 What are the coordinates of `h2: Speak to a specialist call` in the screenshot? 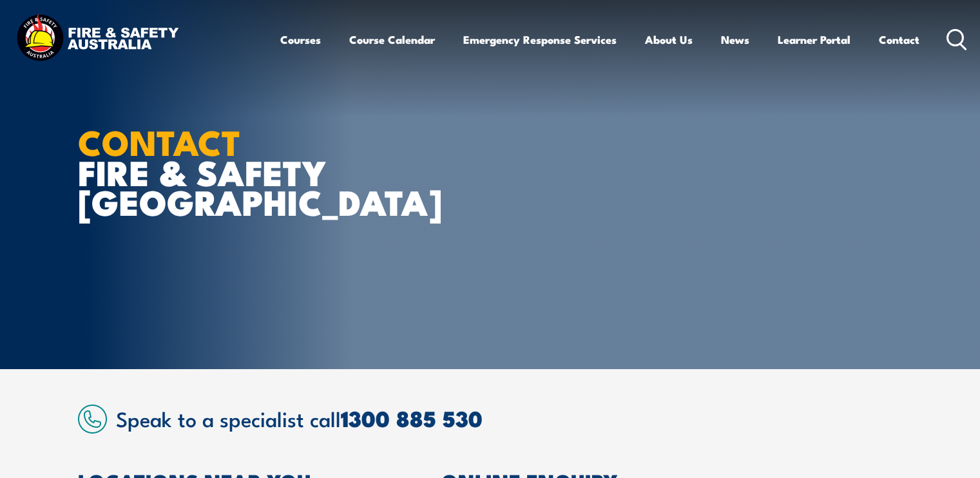 It's located at (509, 418).